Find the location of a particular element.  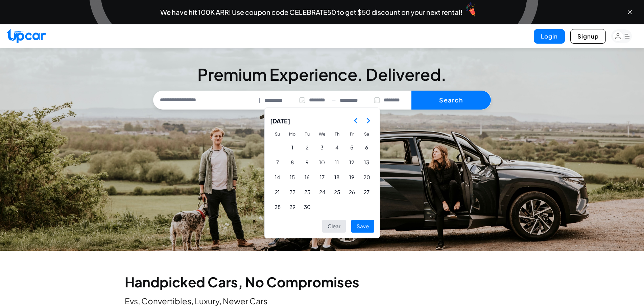

th: Monday is located at coordinates (293, 134).